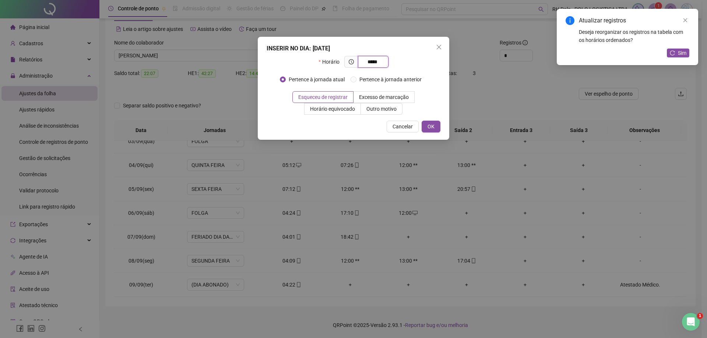 This screenshot has height=338, width=707. Describe the element at coordinates (332, 109) in the screenshot. I see `span: Horário equivocado` at that location.